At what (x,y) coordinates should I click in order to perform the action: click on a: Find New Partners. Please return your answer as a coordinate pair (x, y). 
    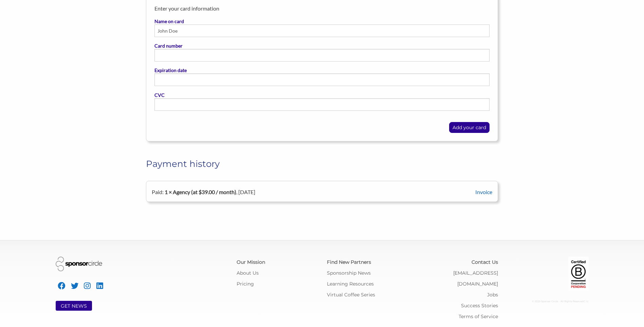
    Looking at the image, I should click on (349, 262).